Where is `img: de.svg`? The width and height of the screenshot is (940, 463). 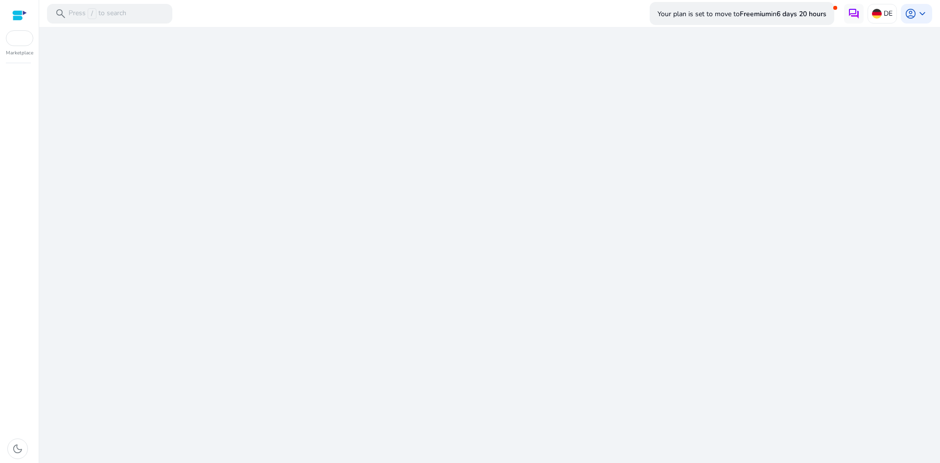 img: de.svg is located at coordinates (877, 14).